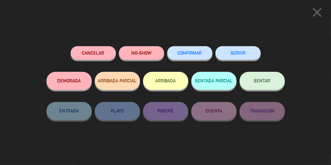  What do you see at coordinates (117, 81) in the screenshot?
I see `button: ARRIBADA PARCIAL` at bounding box center [117, 81].